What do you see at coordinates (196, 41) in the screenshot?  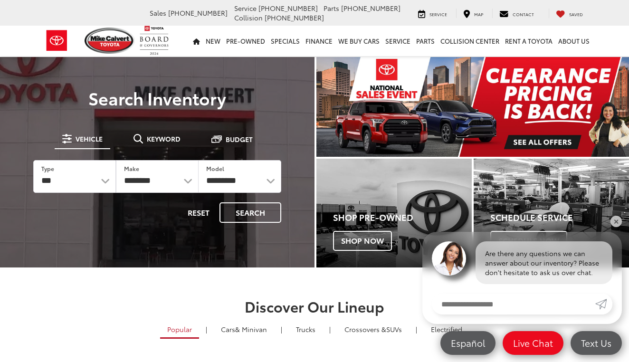 I see `a: Home` at bounding box center [196, 41].